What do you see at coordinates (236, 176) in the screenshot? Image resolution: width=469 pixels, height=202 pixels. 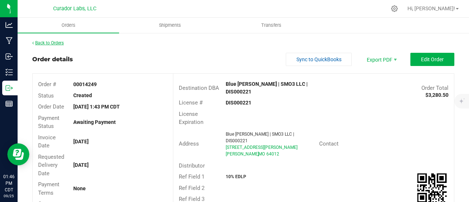 I see `strong: 10% EDLP` at bounding box center [236, 176].